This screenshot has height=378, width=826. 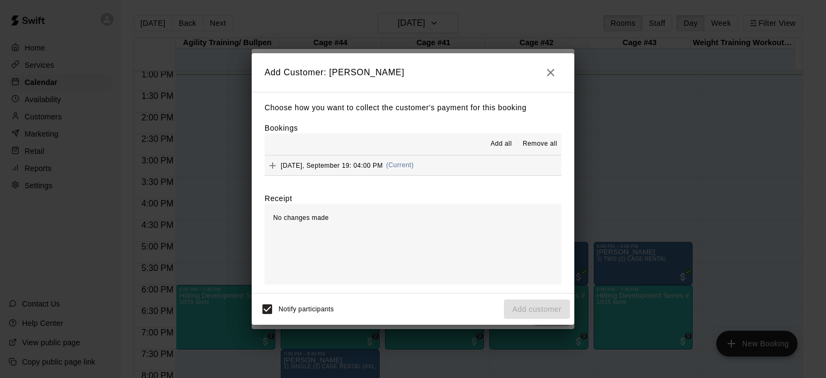 What do you see at coordinates (413, 108) in the screenshot?
I see `p: Choose how you want to collect the customer's payment for this booking` at bounding box center [413, 108].